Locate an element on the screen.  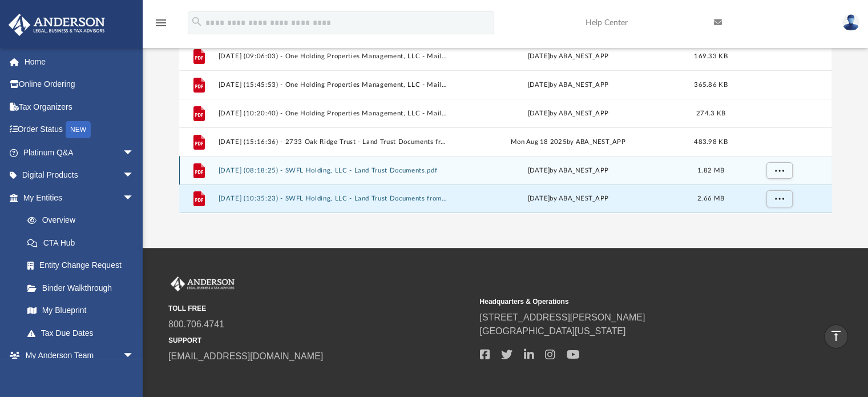
div: Mon Aug 18 2025 by ABA_NEST_APP is located at coordinates (568, 142).